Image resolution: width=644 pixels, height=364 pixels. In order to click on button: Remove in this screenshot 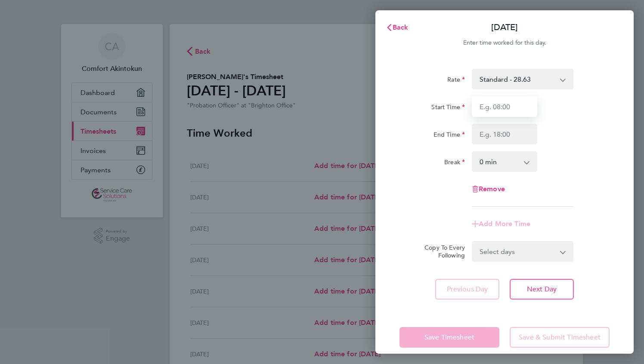, I will do `click(488, 189)`.